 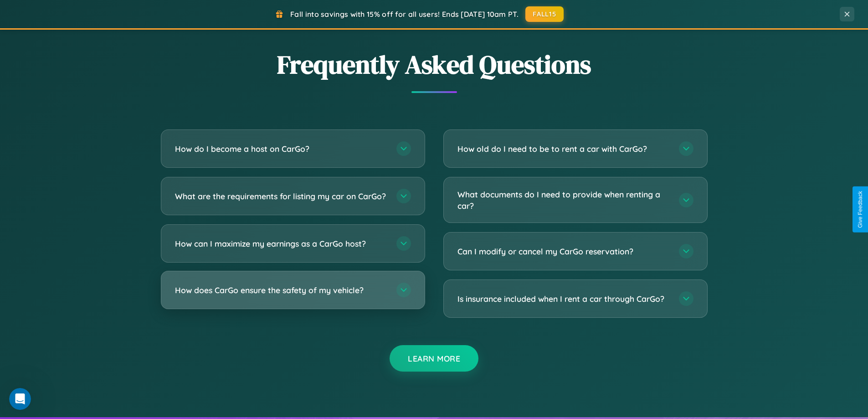 I want to click on h3: Can I modify or cancel my CarGo reservation?, so click(x=563, y=251).